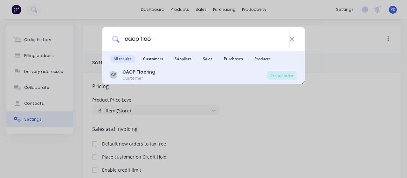 The width and height of the screenshot is (407, 178). I want to click on div: Create order, so click(281, 75).